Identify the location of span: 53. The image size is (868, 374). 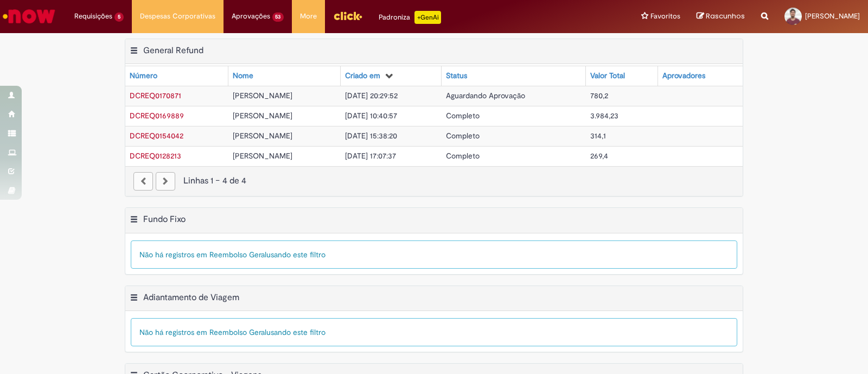
(279, 17).